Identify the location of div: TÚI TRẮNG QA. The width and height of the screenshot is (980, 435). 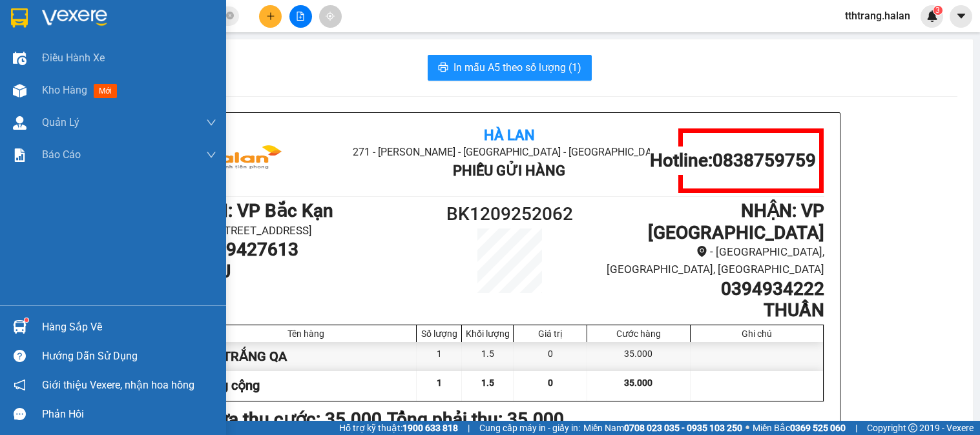
(306, 357).